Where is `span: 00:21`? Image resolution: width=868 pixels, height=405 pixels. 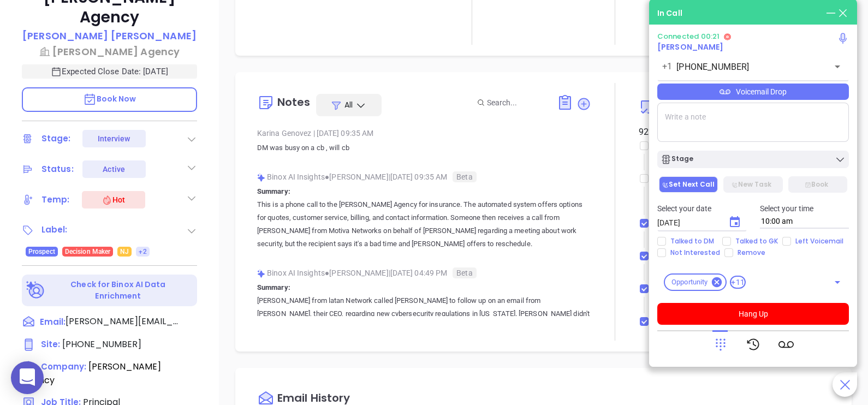
span: 00:21 is located at coordinates (711, 36).